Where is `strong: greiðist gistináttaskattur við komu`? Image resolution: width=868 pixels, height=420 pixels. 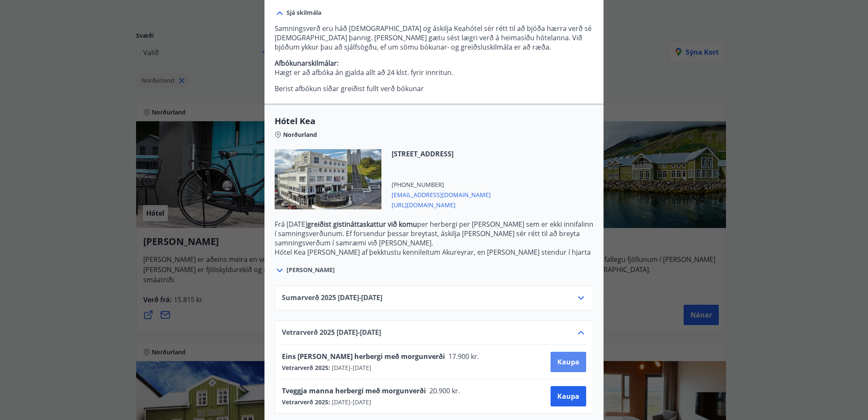
strong: greiðist gistináttaskattur við komu is located at coordinates (362, 224).